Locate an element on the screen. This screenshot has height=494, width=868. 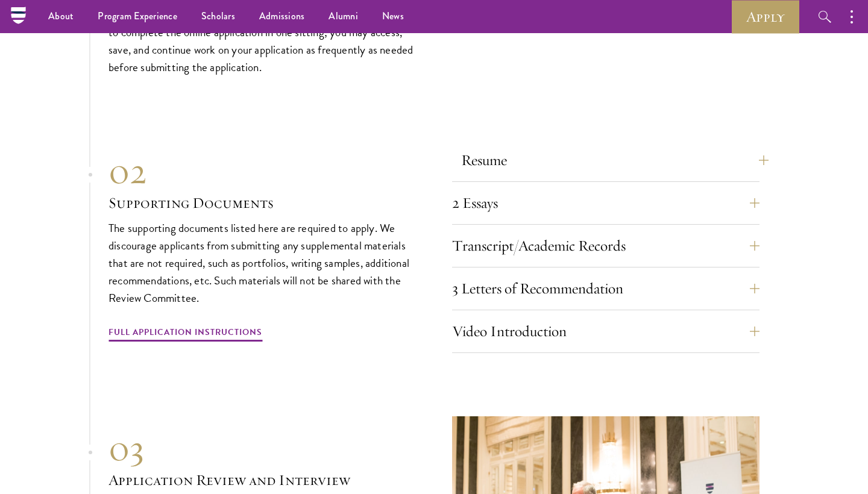
button: Video Introduction is located at coordinates (606, 332).